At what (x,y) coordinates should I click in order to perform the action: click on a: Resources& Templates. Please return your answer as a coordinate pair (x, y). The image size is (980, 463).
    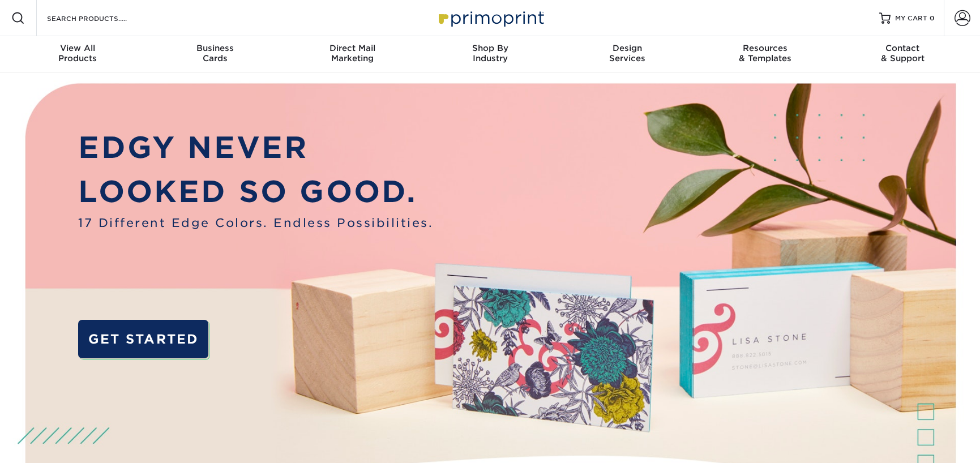
    Looking at the image, I should click on (765, 54).